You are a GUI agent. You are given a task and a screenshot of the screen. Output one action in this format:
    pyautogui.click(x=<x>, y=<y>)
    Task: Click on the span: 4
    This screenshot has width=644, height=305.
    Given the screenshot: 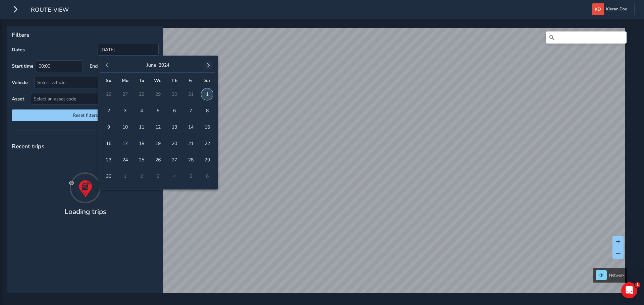 What is the action you would take?
    pyautogui.click(x=141, y=110)
    